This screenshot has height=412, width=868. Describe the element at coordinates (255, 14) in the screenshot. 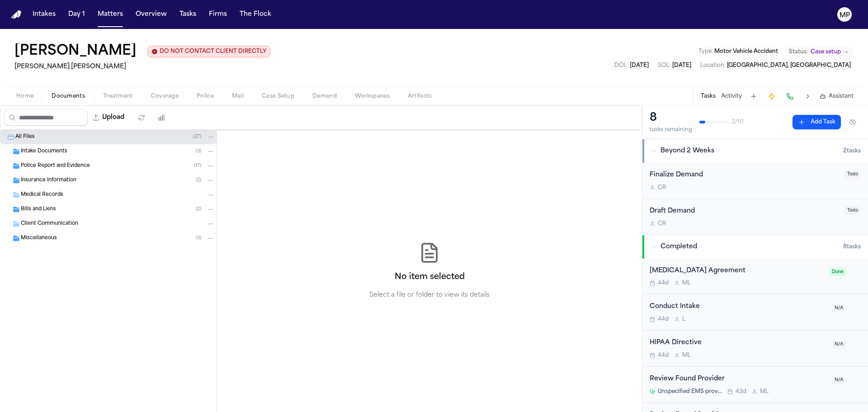

I see `a: The Flock` at that location.